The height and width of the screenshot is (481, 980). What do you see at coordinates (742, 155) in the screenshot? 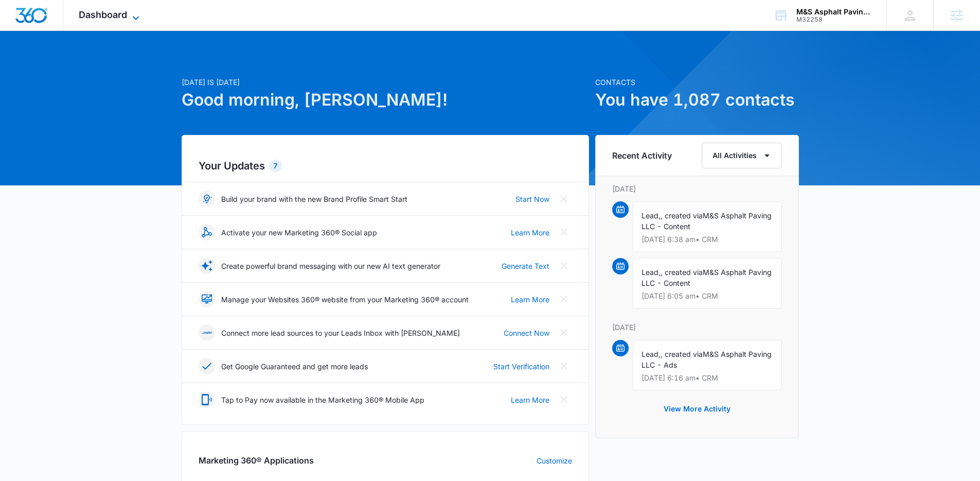
I see `button: All Activities` at bounding box center [742, 155].